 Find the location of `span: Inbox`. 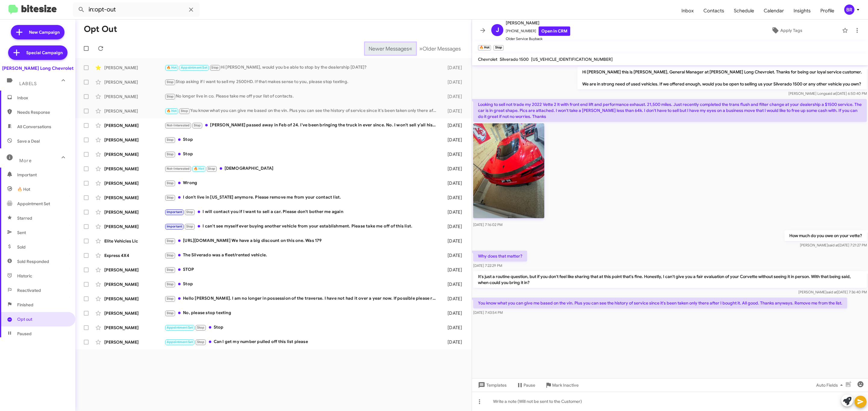

span: Inbox is located at coordinates (687, 11).